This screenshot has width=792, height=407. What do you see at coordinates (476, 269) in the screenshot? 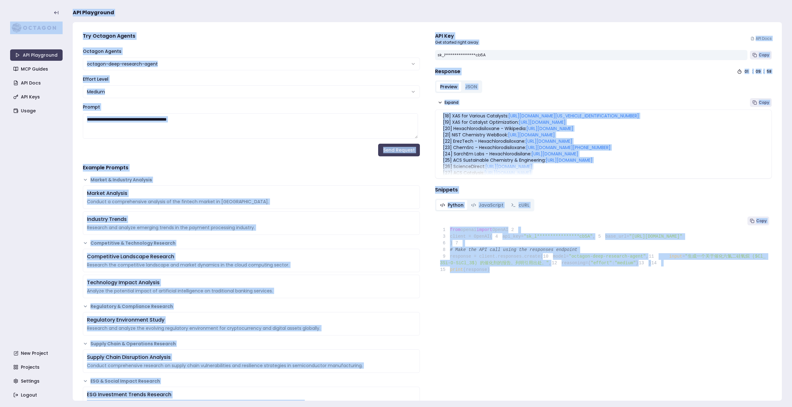
I see `span: (response)` at bounding box center [476, 269].